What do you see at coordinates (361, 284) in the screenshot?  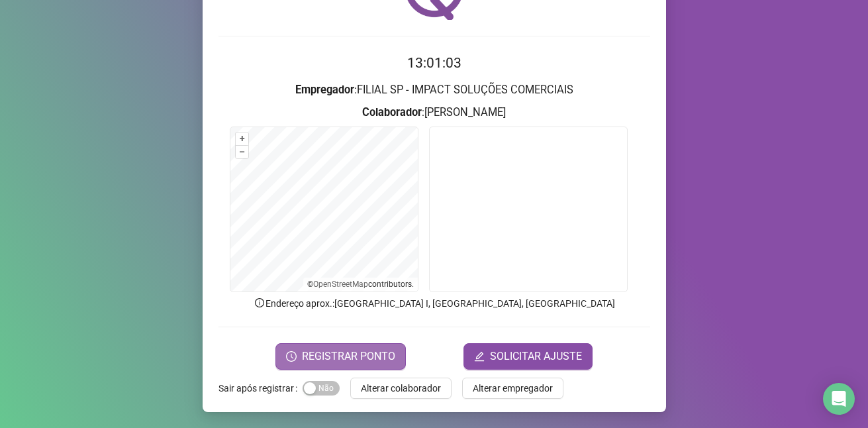 I see `li: © contributors.` at bounding box center [361, 284].